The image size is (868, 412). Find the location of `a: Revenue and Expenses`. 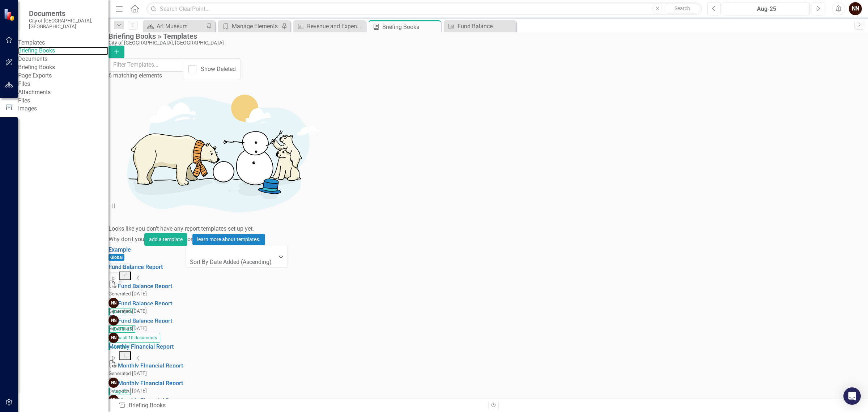

a: Revenue and Expenses is located at coordinates (330, 26).